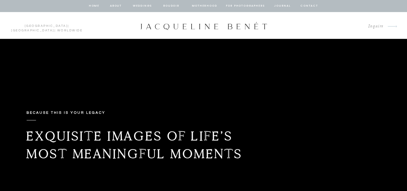  Describe the element at coordinates (245, 6) in the screenshot. I see `nav: for photographers` at that location.